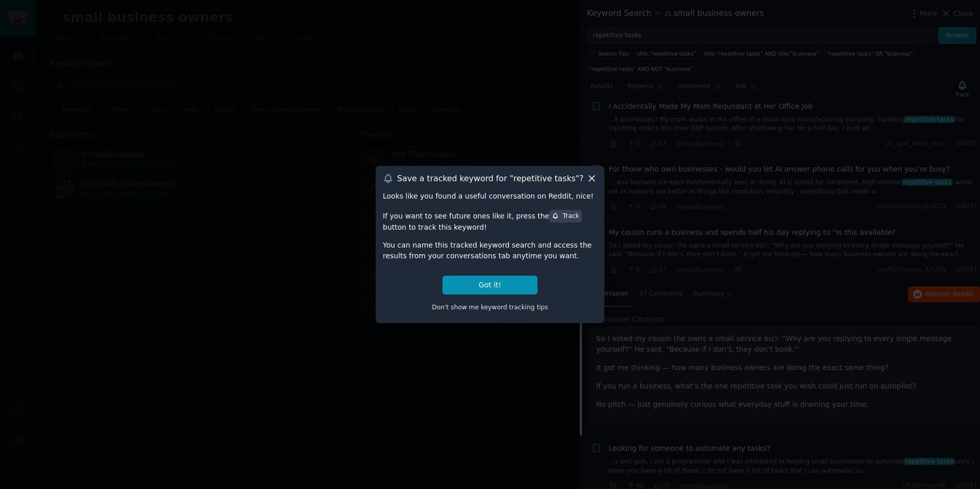 This screenshot has height=489, width=980. Describe the element at coordinates (490, 251) in the screenshot. I see `div: You can name this tracked keyword search and access the results from your conversations tab anyti...` at that location.